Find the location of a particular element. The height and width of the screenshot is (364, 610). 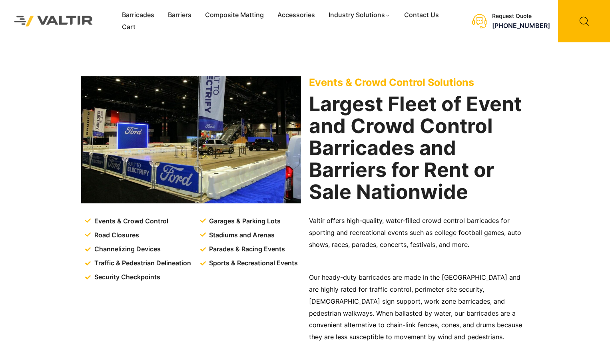

h2: Largest Fleet of Event and Crowd Control Barricades and Barriers for Rent or Sale Nationwide is located at coordinates (419, 148).